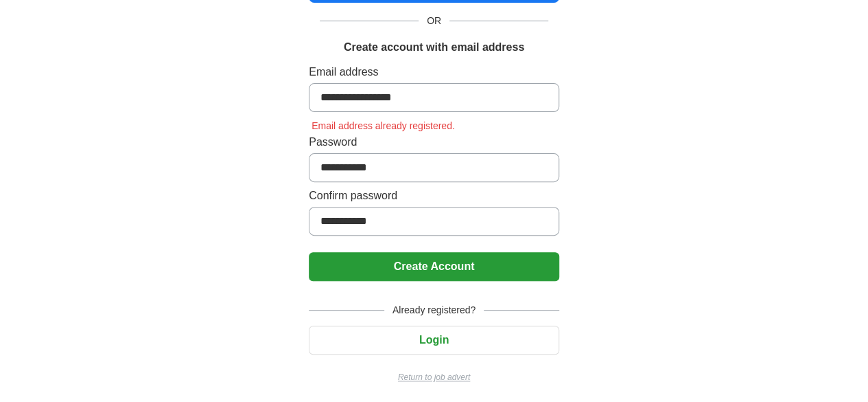 This screenshot has width=868, height=402. What do you see at coordinates (383, 125) in the screenshot?
I see `span: Email address already registered.` at bounding box center [383, 125].